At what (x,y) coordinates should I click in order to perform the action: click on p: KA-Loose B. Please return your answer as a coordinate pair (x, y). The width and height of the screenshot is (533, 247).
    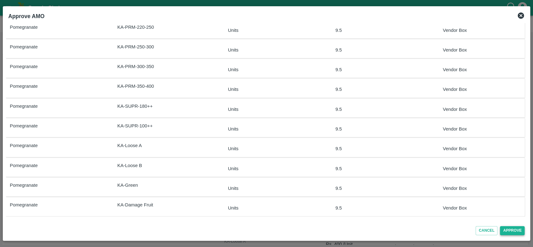
    Looking at the image, I should click on (159, 165).